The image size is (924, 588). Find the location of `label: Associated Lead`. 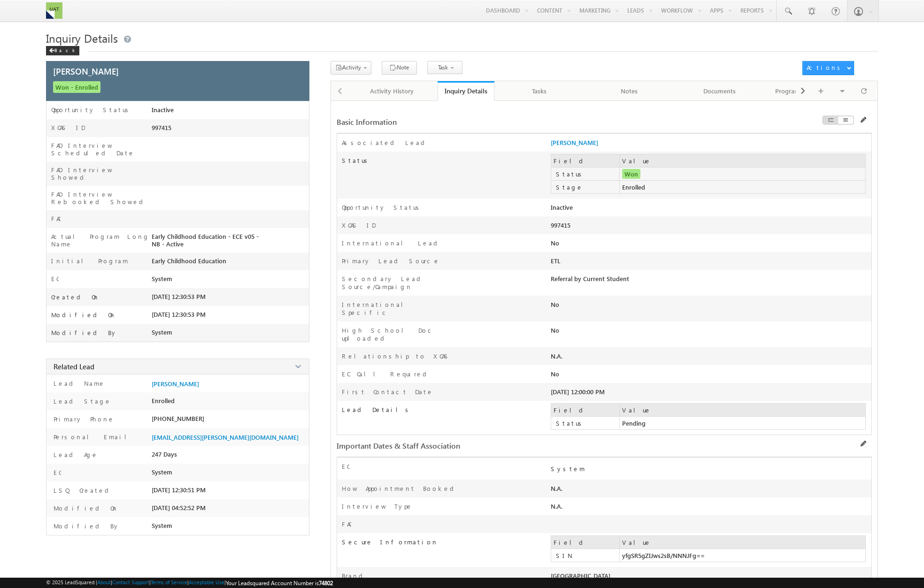

label: Associated Lead is located at coordinates (385, 143).